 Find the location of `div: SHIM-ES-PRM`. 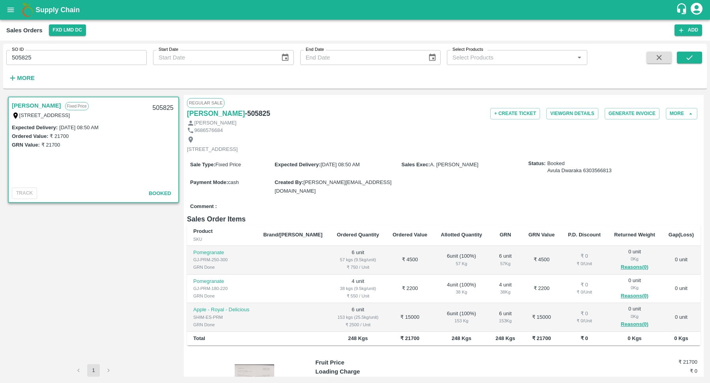

div: SHIM-ES-PRM is located at coordinates (222, 318).